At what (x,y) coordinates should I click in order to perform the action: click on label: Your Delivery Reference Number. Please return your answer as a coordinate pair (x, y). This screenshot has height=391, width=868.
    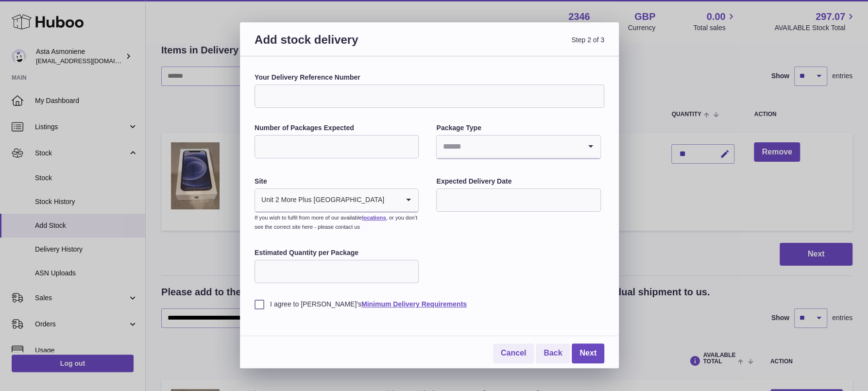
    Looking at the image, I should click on (429, 77).